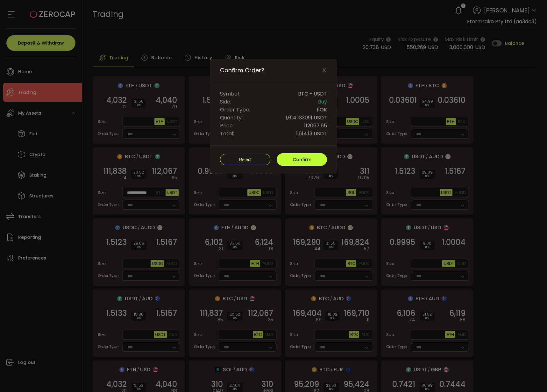 The height and width of the screenshot is (392, 547). What do you see at coordinates (311, 134) in the screenshot?
I see `span: 1,614.13 USDT` at bounding box center [311, 134].